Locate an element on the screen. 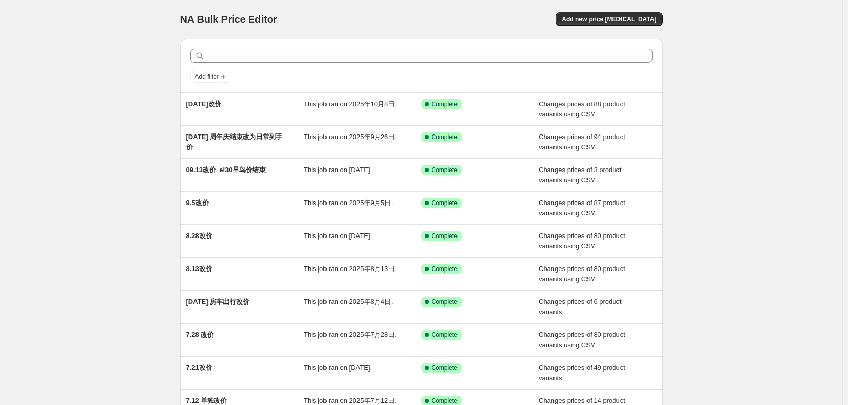  span: Changes prices of 94 product variants using CSV is located at coordinates (582, 142).